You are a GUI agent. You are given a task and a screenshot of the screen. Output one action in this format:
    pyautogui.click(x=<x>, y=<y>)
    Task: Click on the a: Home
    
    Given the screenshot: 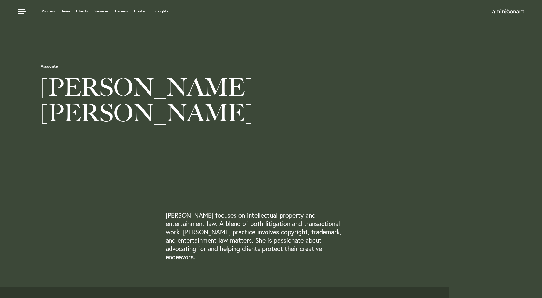 What is the action you would take?
    pyautogui.click(x=509, y=12)
    